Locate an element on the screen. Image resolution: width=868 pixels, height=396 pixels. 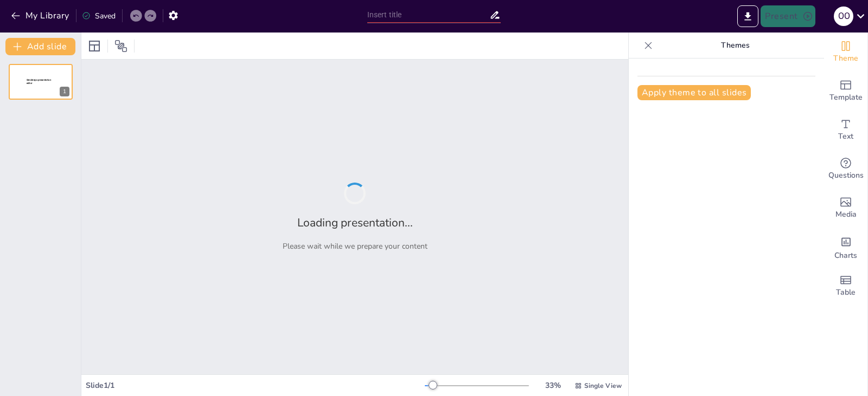
span: Template is located at coordinates (846, 98).